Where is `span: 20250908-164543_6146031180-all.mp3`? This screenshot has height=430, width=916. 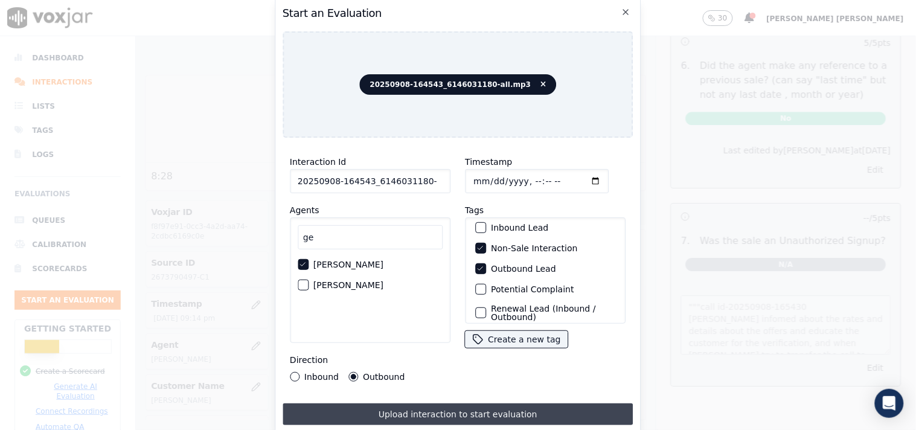
span: 20250908-164543_6146031180-all.mp3 is located at coordinates (458, 85).